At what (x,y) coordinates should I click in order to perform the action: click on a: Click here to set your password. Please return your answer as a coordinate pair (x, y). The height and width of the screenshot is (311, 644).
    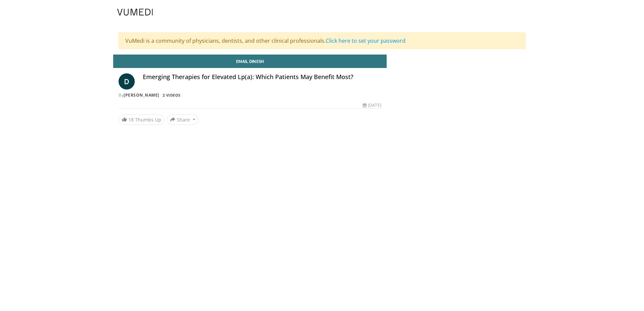
    Looking at the image, I should click on (366, 41).